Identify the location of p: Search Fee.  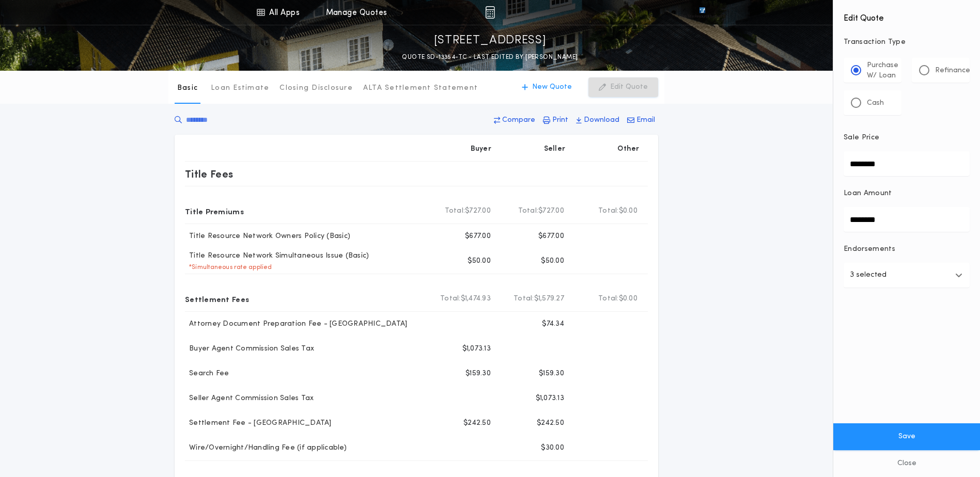
(207, 374).